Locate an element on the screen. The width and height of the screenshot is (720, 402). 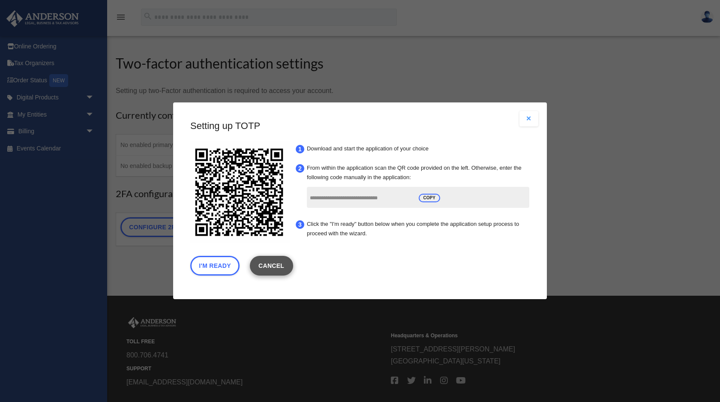
li: Click the "I'm ready" button below when you complete the application setup process to proceed wit... is located at coordinates (418, 229).